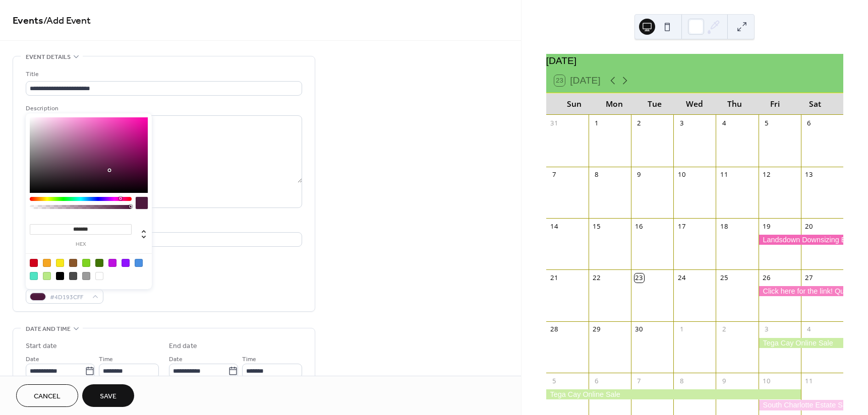  Describe the element at coordinates (639, 226) in the screenshot. I see `div: 16` at that location.